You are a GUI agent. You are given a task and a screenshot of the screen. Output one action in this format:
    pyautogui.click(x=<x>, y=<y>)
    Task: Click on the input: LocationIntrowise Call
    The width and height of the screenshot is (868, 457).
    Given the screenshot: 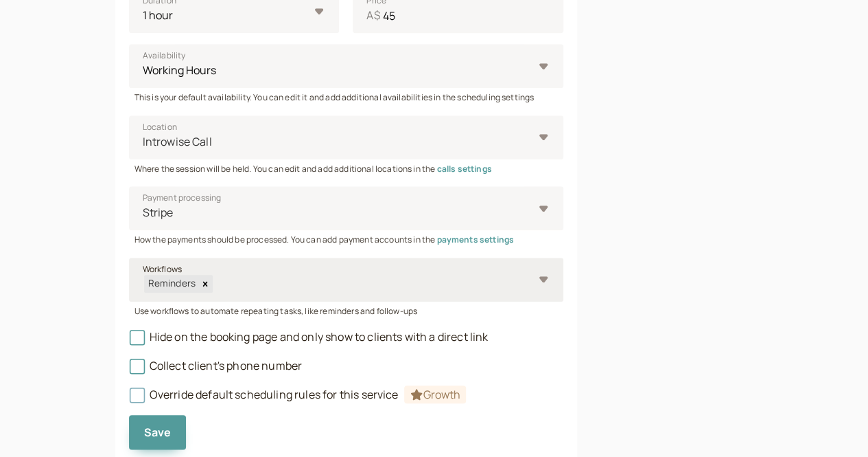 What is the action you would take?
    pyautogui.click(x=142, y=142)
    